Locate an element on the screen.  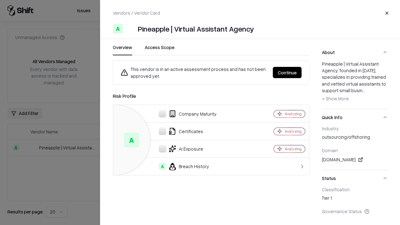
button: About is located at coordinates (354, 52).